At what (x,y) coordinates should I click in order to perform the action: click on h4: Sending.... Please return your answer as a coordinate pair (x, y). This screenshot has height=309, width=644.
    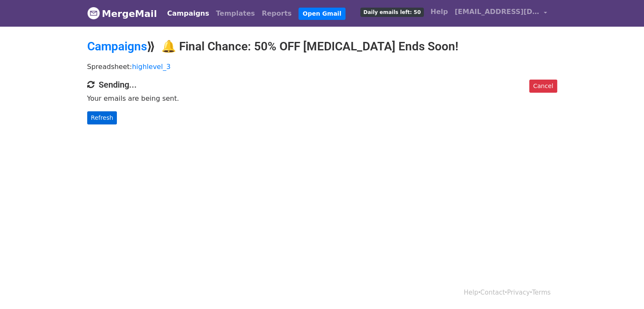
    Looking at the image, I should click on (322, 85).